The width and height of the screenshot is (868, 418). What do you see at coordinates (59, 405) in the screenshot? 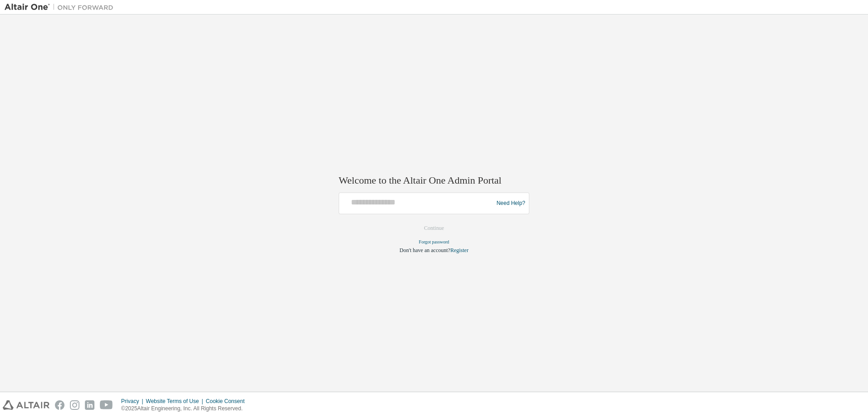
I see `img: facebook.svg` at bounding box center [59, 405].